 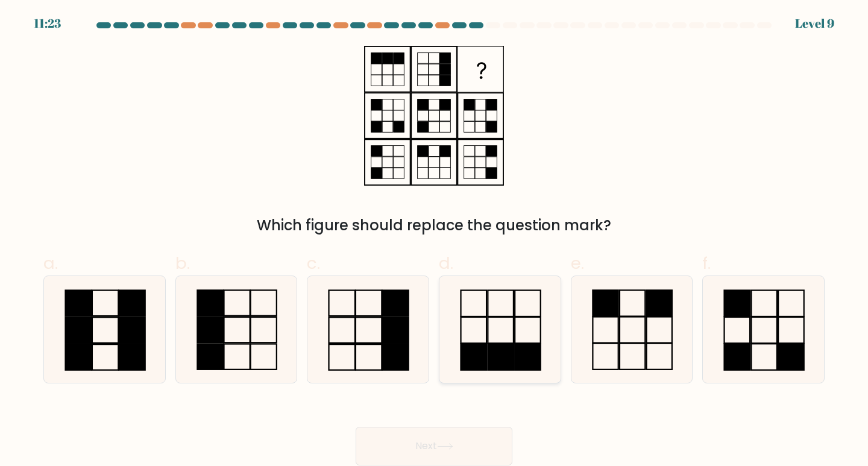 What do you see at coordinates (314, 263) in the screenshot?
I see `span: c.` at bounding box center [314, 263].